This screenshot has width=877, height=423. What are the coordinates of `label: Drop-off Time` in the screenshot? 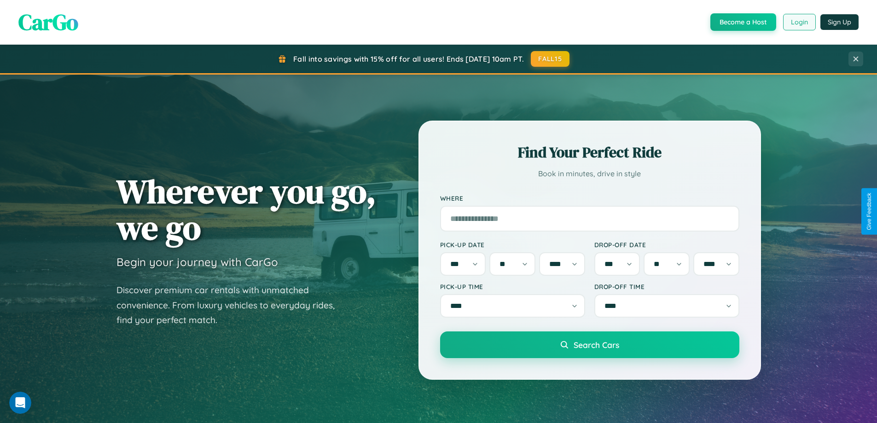 It's located at (666, 286).